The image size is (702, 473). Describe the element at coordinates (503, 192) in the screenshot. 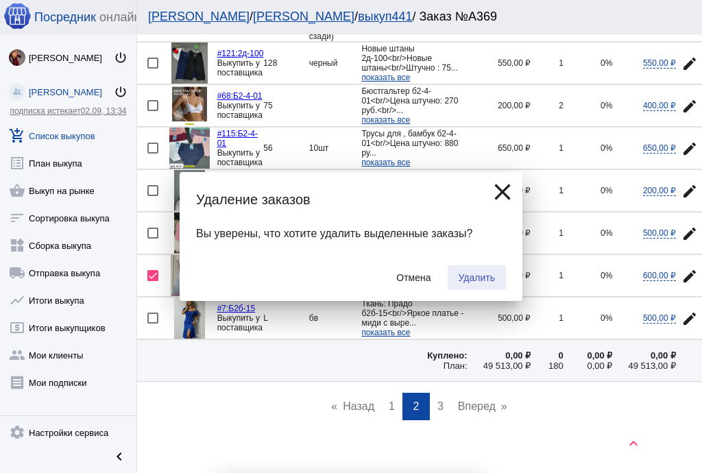

I see `mat-icon: close` at that location.